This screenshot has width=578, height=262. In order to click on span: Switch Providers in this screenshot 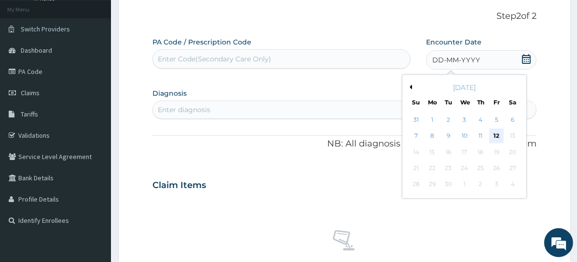, I will do `click(45, 29)`.